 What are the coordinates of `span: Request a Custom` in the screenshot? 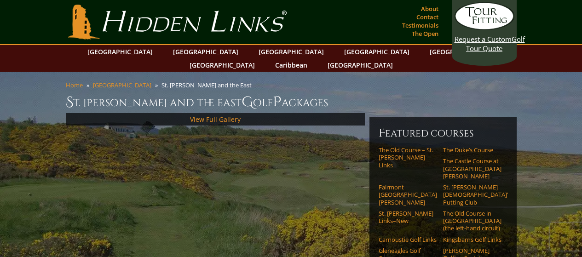 It's located at (483, 39).